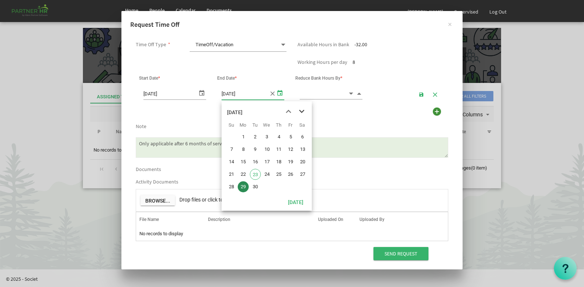  Describe the element at coordinates (231, 125) in the screenshot. I see `th: Su` at that location.